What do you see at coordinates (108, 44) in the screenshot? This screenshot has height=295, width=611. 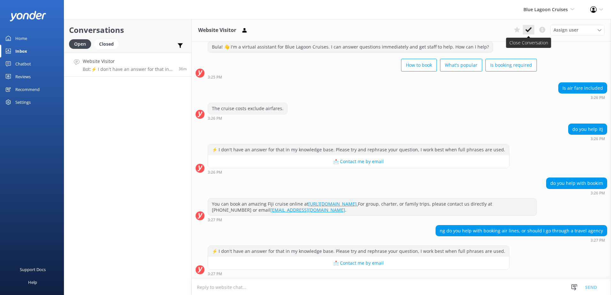 I see `a: Closed` at bounding box center [108, 44].